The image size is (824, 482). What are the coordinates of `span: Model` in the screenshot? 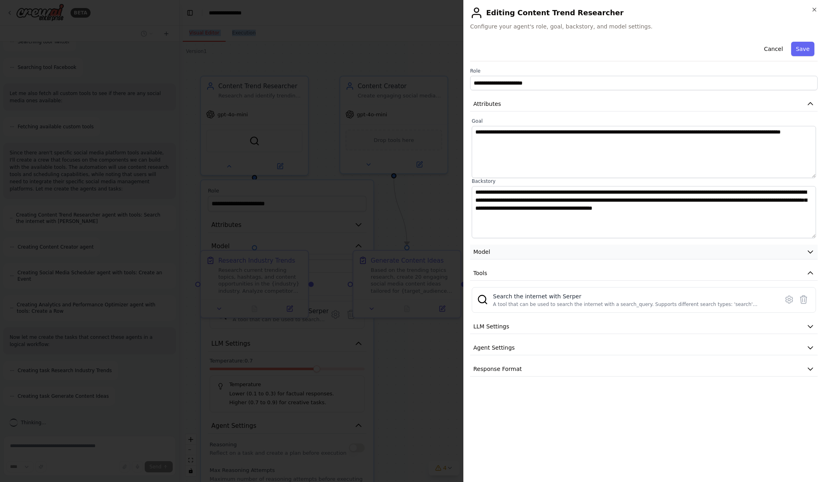 It's located at (482, 252).